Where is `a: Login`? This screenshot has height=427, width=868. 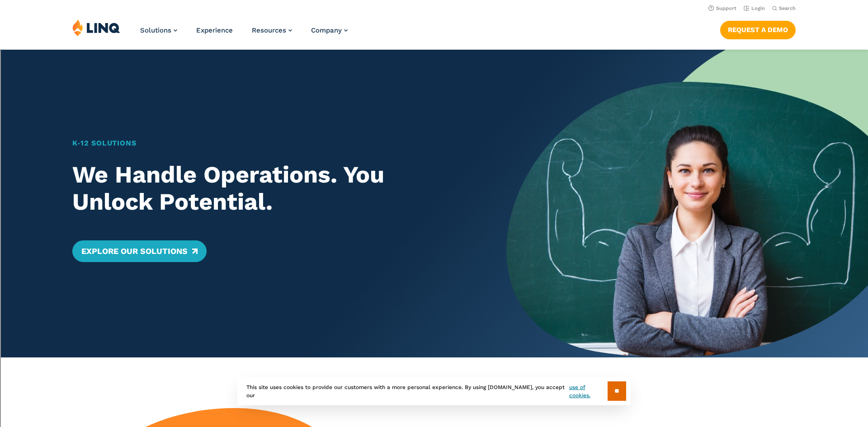
a: Login is located at coordinates (754, 8).